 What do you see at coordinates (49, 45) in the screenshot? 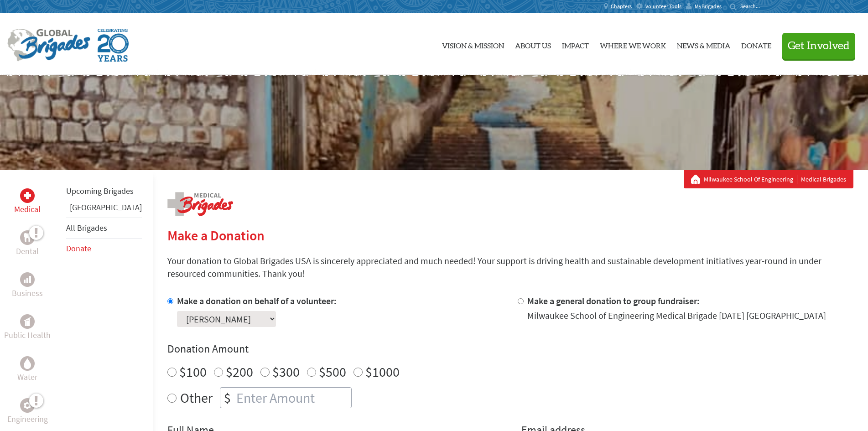
I see `img: Global Brigades Logo` at bounding box center [49, 45].